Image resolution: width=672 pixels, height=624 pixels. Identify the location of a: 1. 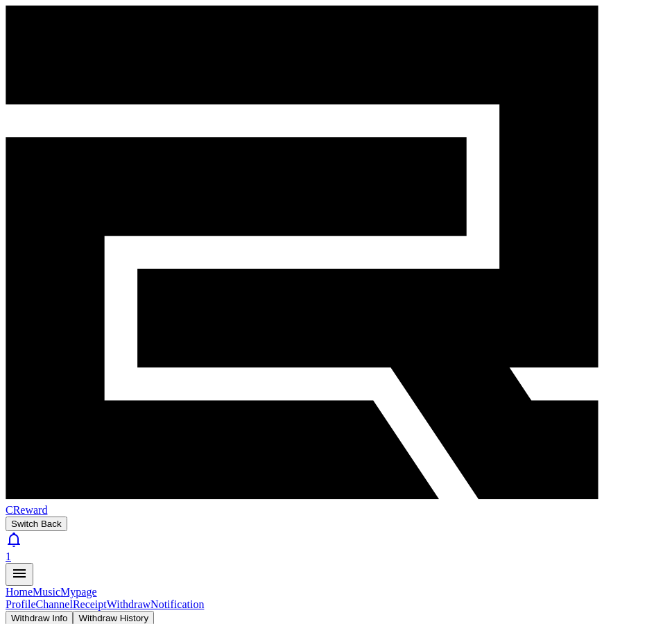
(336, 547).